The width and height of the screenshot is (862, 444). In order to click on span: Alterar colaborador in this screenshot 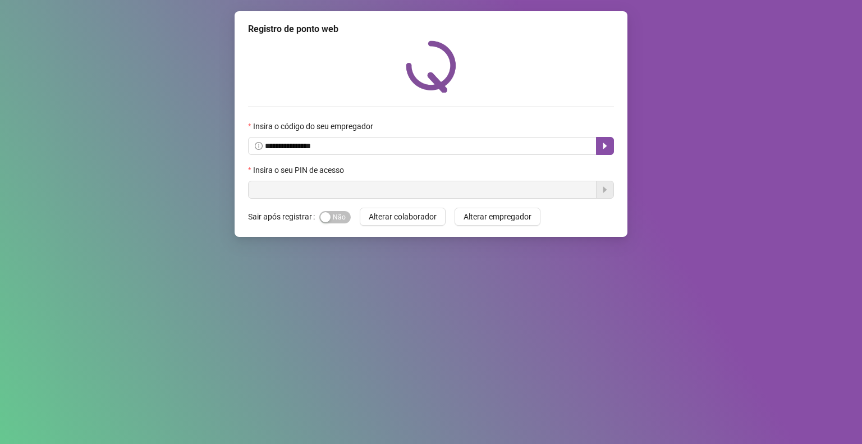, I will do `click(402, 217)`.